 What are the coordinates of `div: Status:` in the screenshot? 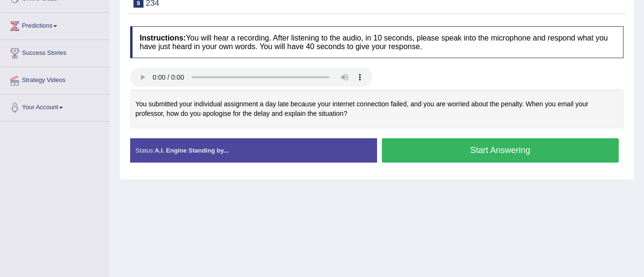 It's located at (253, 150).